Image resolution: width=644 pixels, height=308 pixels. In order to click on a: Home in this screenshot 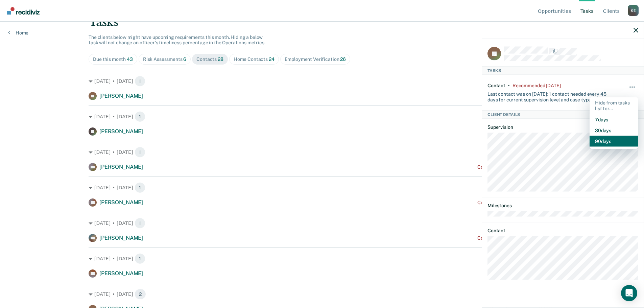, I will do `click(19, 33)`.